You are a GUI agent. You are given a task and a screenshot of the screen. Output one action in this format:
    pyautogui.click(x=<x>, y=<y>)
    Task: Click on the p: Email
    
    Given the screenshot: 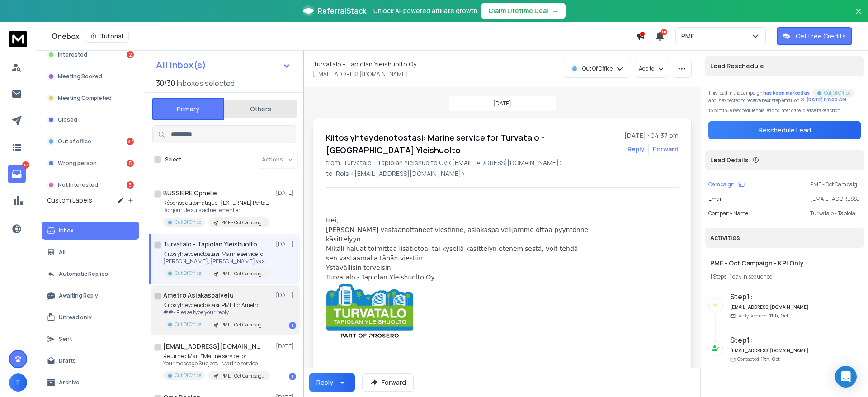 What is the action you would take?
    pyautogui.click(x=715, y=199)
    